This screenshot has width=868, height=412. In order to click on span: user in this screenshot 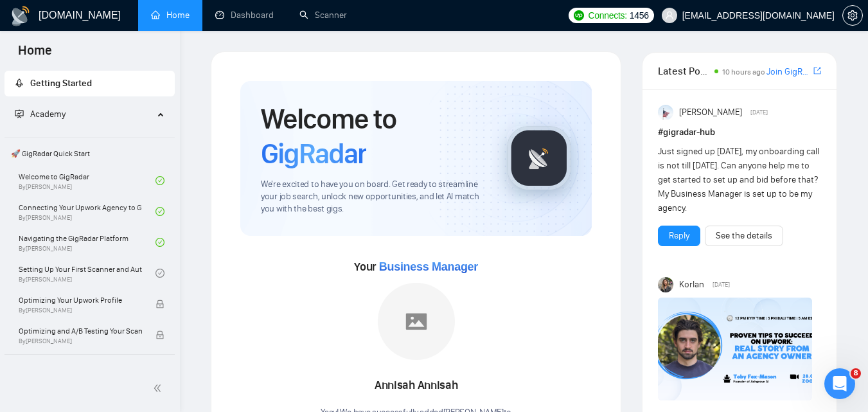, I will do `click(670, 15)`.